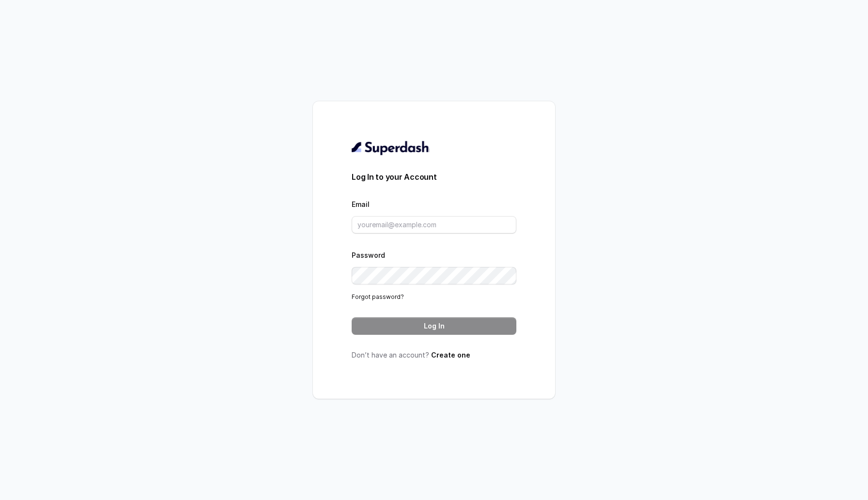  Describe the element at coordinates (434, 225) in the screenshot. I see `input: youremail@example.com` at that location.